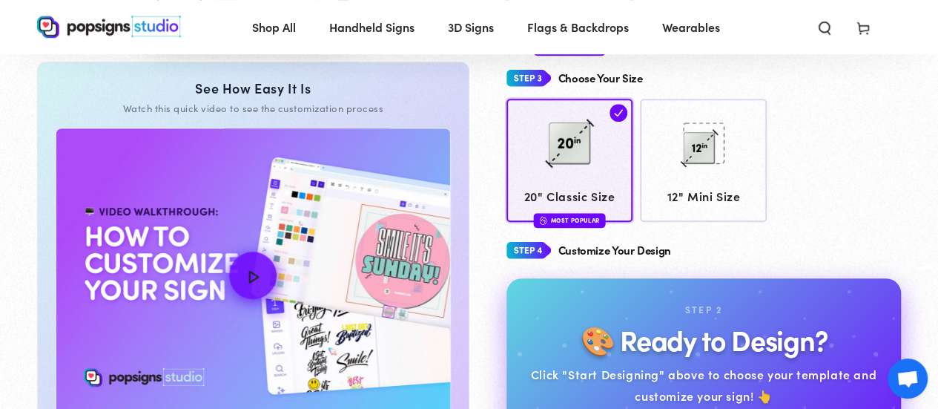  I want to click on span: Handheld Signs, so click(372, 27).